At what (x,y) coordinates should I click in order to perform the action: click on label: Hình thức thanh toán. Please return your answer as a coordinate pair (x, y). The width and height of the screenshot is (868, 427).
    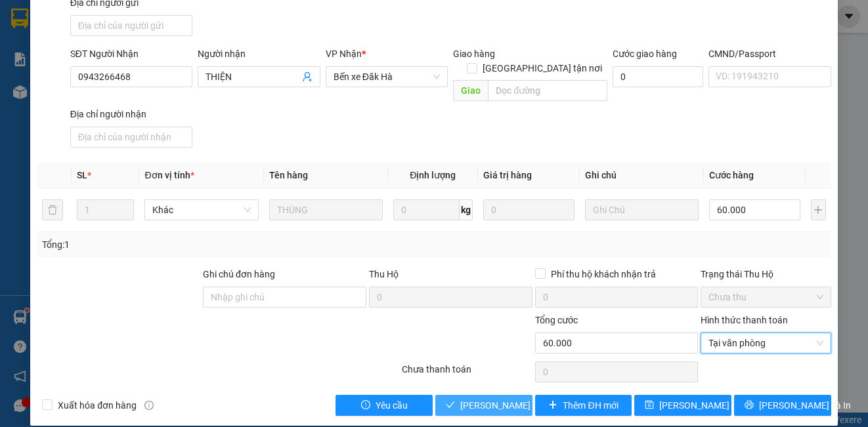
    Looking at the image, I should click on (744, 320).